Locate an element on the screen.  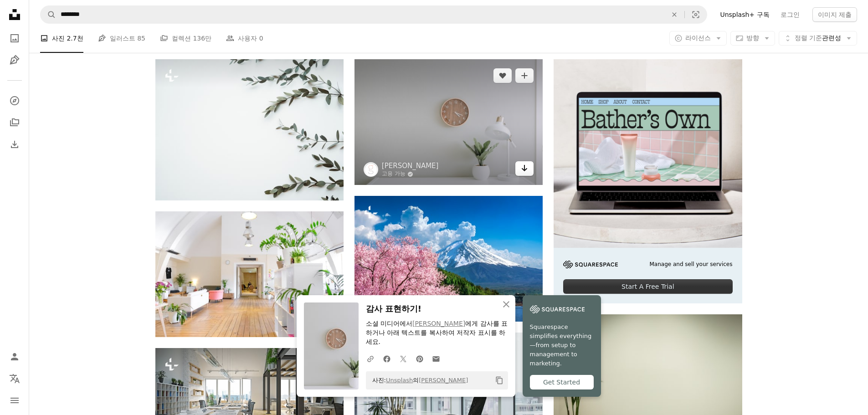
img: Samantha Gades의 프로필로 이동 is located at coordinates (371, 170).